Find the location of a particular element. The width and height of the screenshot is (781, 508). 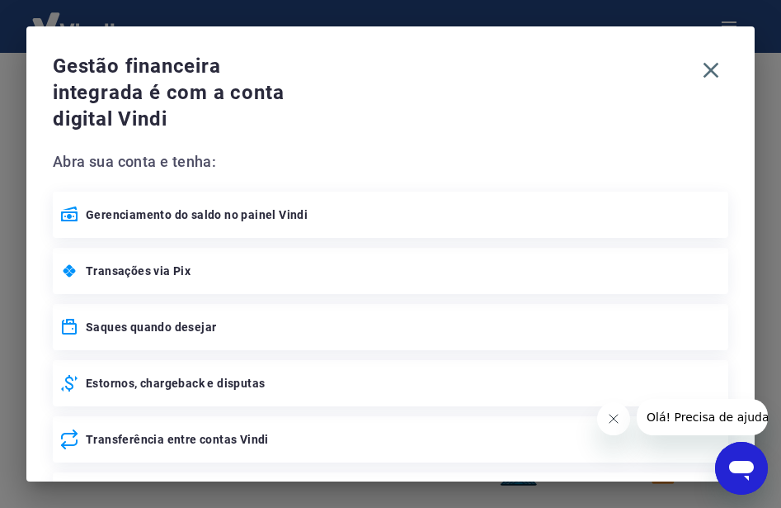

span: Olá! Precisa de ajuda? is located at coordinates (74, 18).